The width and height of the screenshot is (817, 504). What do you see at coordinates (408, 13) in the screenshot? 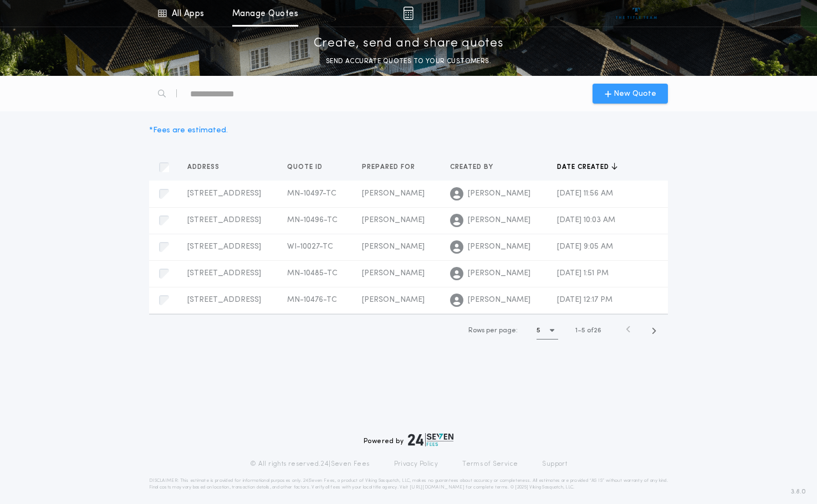
I see `img: img` at bounding box center [408, 13].